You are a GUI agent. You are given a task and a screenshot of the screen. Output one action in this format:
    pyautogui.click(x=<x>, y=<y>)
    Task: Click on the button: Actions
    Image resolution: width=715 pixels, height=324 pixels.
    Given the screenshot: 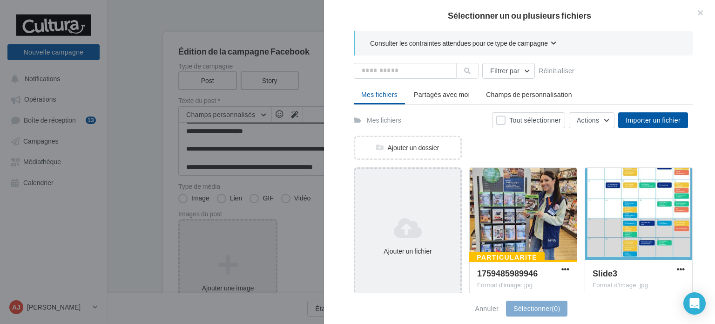 What is the action you would take?
    pyautogui.click(x=592, y=120)
    